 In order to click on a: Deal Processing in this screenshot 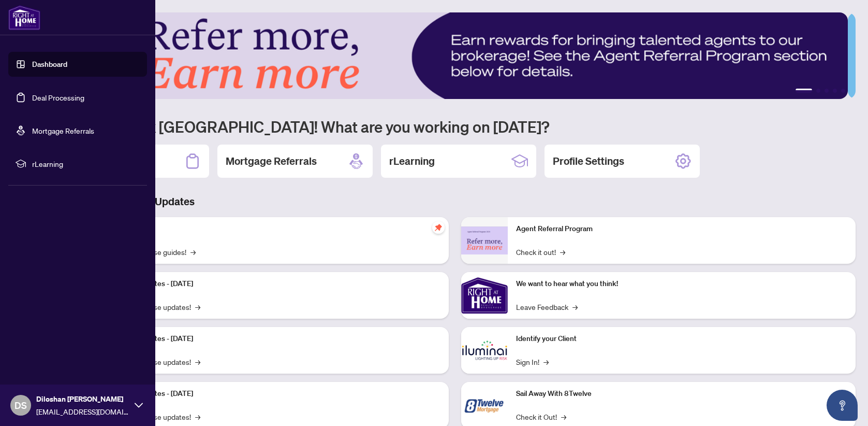, I will do `click(58, 98)`.